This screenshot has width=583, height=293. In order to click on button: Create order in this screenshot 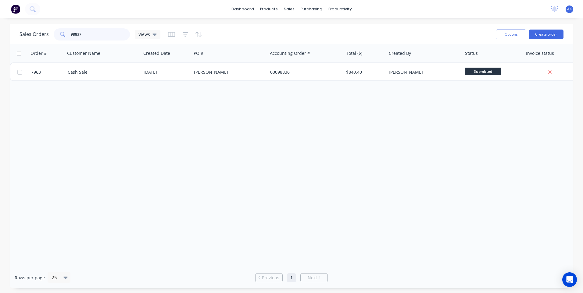, I will do `click(546, 34)`.